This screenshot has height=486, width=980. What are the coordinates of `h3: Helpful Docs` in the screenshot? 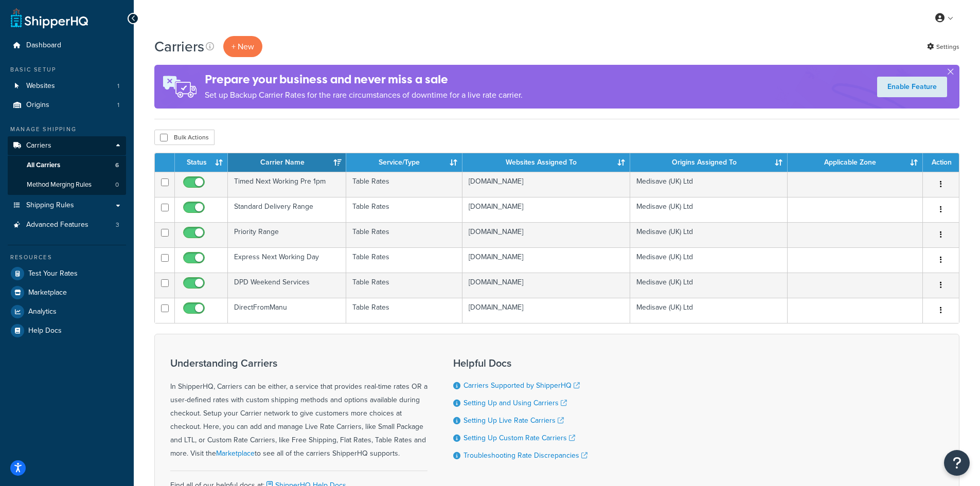 It's located at (520, 363).